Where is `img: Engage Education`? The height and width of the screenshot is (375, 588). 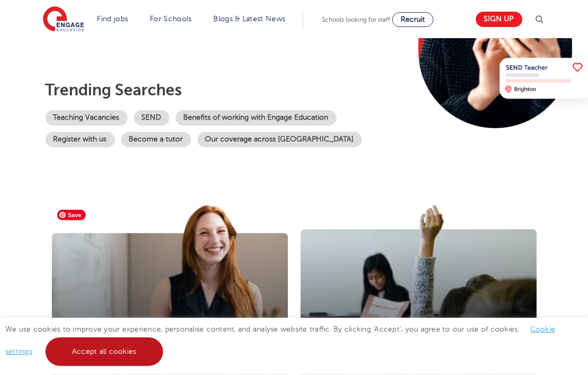 img: Engage Education is located at coordinates (63, 20).